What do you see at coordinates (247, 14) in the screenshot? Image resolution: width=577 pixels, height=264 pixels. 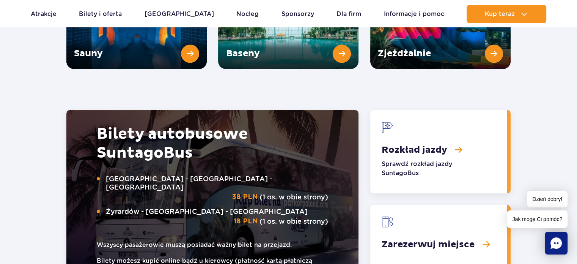 I see `a: Nocleg` at bounding box center [247, 14].